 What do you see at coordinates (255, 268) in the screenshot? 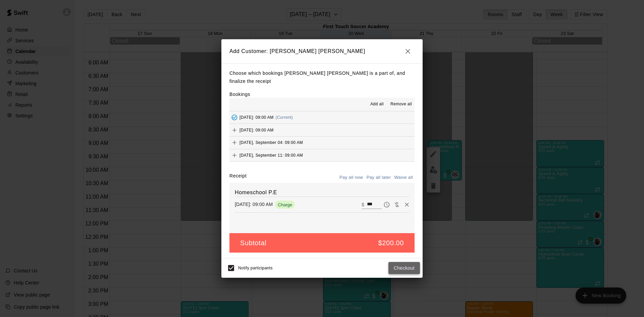
I see `span: Notify participants` at bounding box center [255, 268].